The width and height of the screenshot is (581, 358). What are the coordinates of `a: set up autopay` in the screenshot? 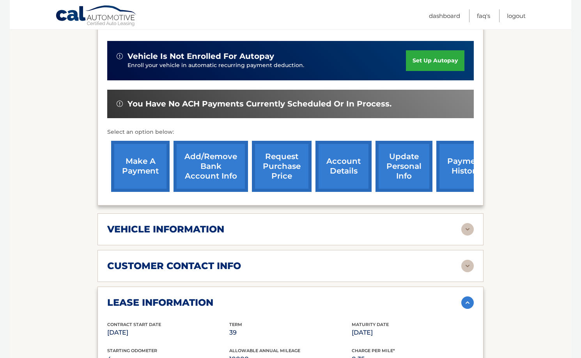 It's located at (435, 60).